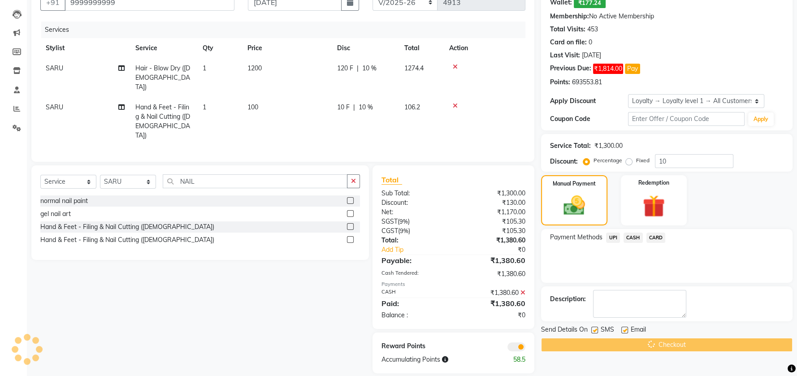  I want to click on th: Qty, so click(220, 48).